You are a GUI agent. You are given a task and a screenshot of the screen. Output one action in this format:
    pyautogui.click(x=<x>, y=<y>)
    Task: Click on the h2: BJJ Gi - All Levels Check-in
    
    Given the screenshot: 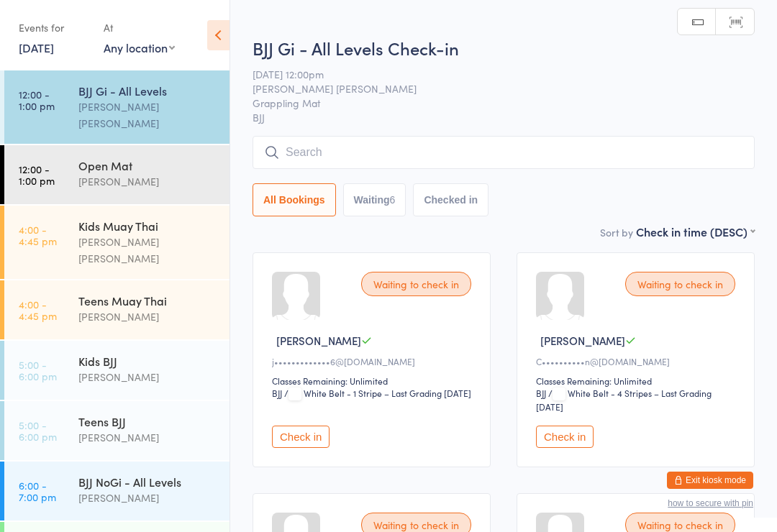 What is the action you would take?
    pyautogui.click(x=504, y=48)
    